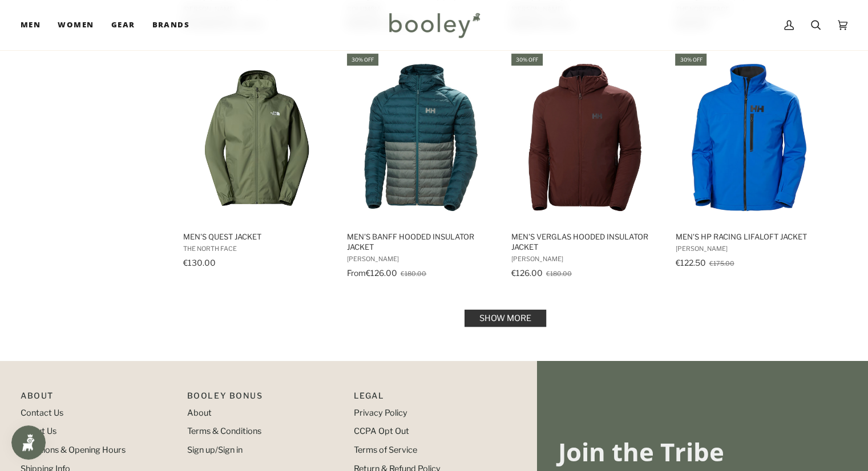 This screenshot has width=868, height=471. I want to click on p: Booley Bonus, so click(265, 398).